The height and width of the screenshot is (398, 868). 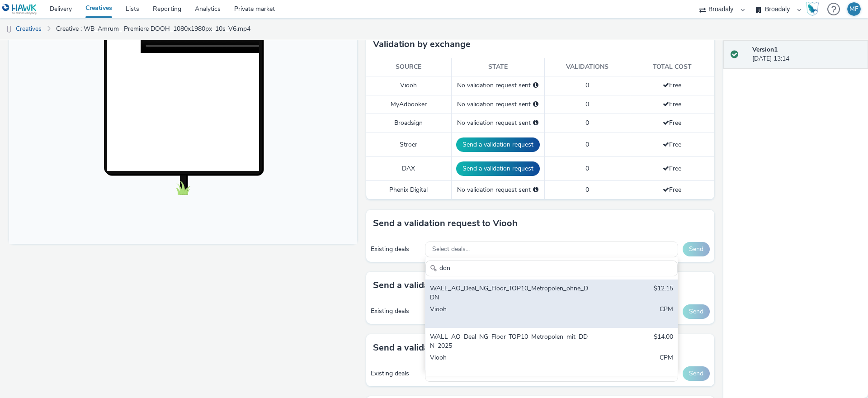 I want to click on h3: Send a validation request to Viooh, so click(x=445, y=224).